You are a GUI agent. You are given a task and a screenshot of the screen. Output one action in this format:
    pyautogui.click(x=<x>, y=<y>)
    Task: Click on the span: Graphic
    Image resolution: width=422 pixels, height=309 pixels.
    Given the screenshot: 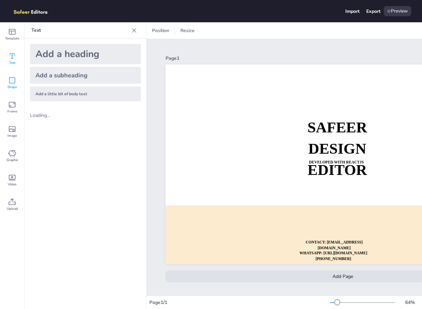 What is the action you would take?
    pyautogui.click(x=12, y=160)
    